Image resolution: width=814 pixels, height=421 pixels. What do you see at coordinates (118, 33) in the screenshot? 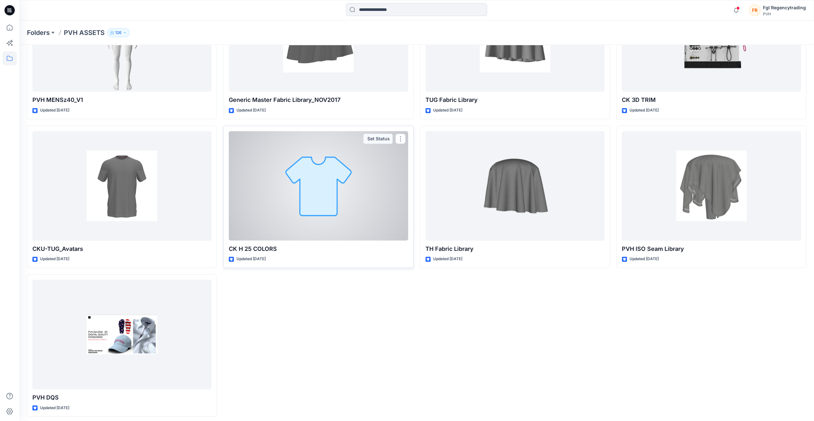
I see `p: 126` at bounding box center [118, 33].